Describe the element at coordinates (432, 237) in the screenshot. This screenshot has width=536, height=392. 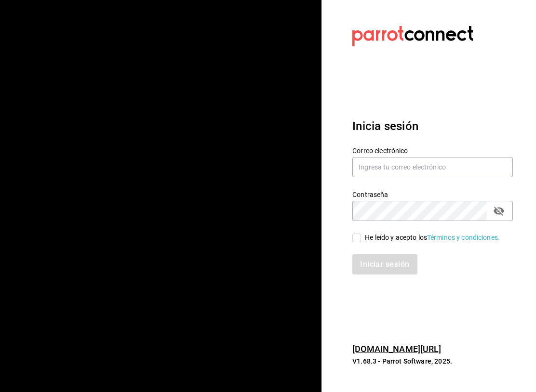
I see `div: He leído y acepto los` at that location.